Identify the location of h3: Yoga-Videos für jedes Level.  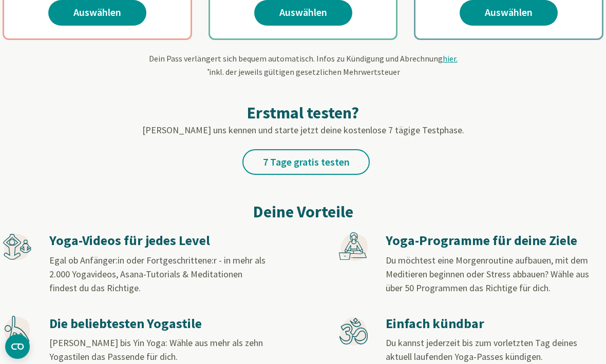
(158, 241).